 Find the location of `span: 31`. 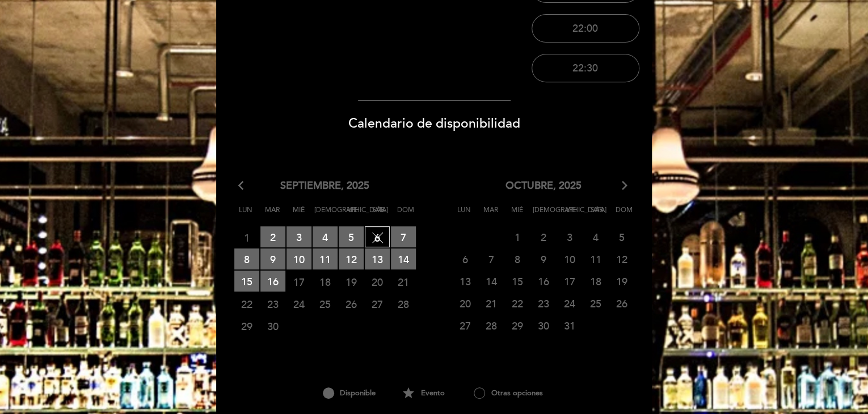

span: 31 is located at coordinates (569, 325).